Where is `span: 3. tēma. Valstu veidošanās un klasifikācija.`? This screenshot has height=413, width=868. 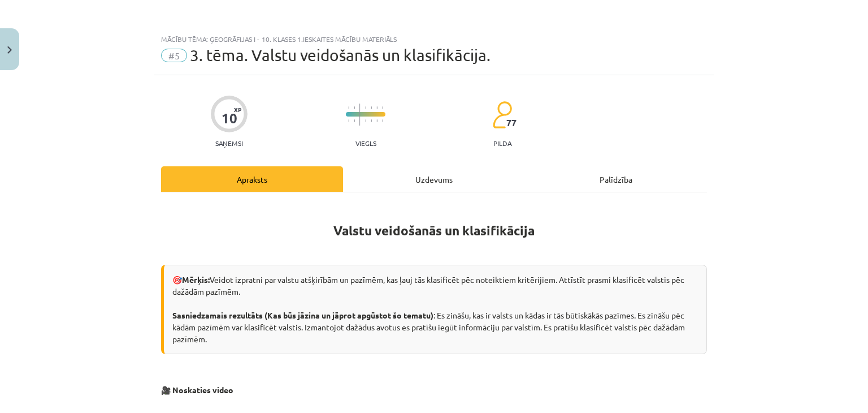
span: 3. tēma. Valstu veidošanās un klasifikācija. is located at coordinates (340, 55).